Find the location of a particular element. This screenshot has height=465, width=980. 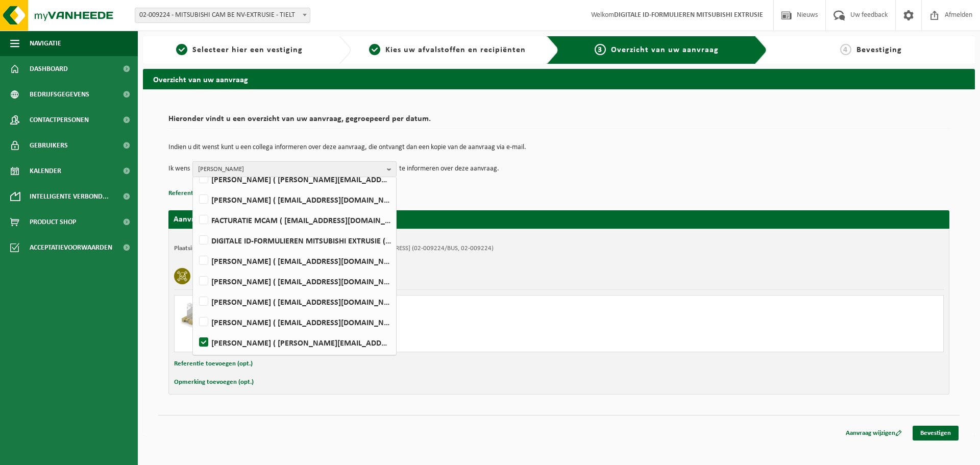

a: 2Kies uw afvalstoffen en recipiënten is located at coordinates (448, 50).